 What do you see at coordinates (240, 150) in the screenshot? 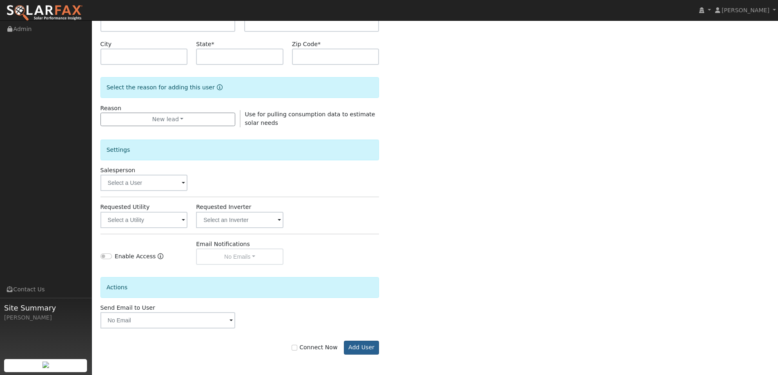
I see `div: Settings` at bounding box center [240, 150].